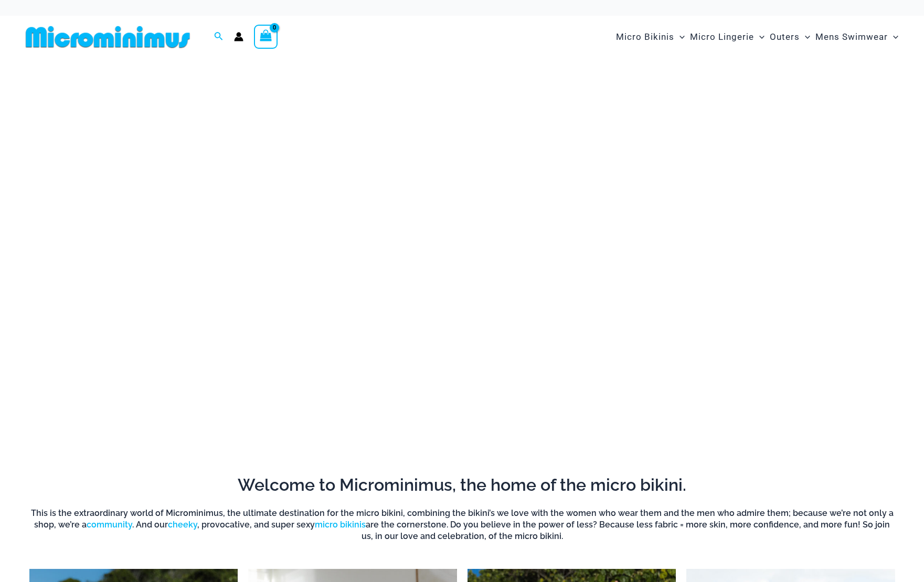 Image resolution: width=924 pixels, height=582 pixels. Describe the element at coordinates (266, 37) in the screenshot. I see `a: View Shopping Cart, empty` at that location.